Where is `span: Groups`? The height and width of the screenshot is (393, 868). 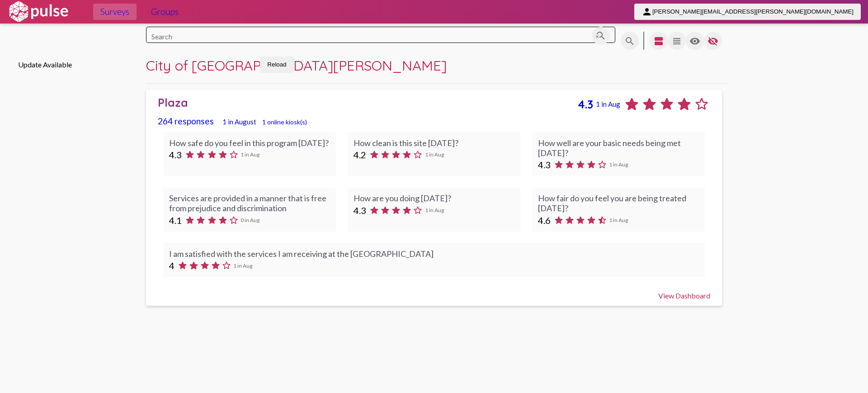
span: Groups is located at coordinates (164, 12).